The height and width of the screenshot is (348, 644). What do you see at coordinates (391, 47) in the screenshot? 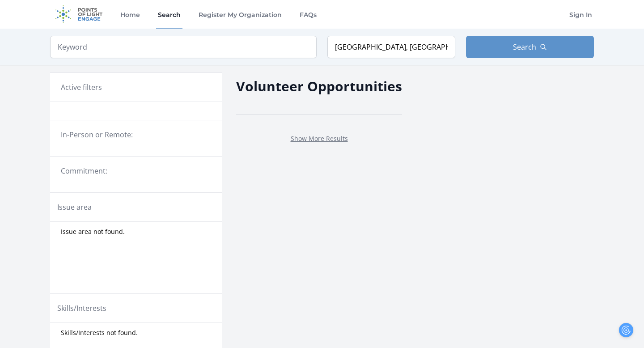
I see `input: Location` at bounding box center [391, 47].